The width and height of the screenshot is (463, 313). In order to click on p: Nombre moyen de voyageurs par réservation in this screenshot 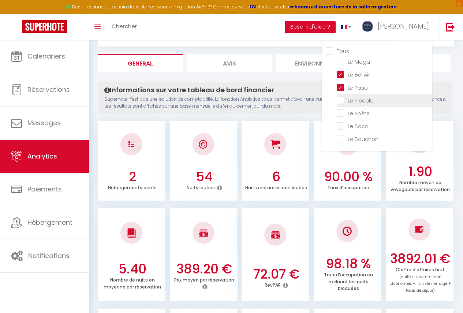, I will do `click(420, 185)`.